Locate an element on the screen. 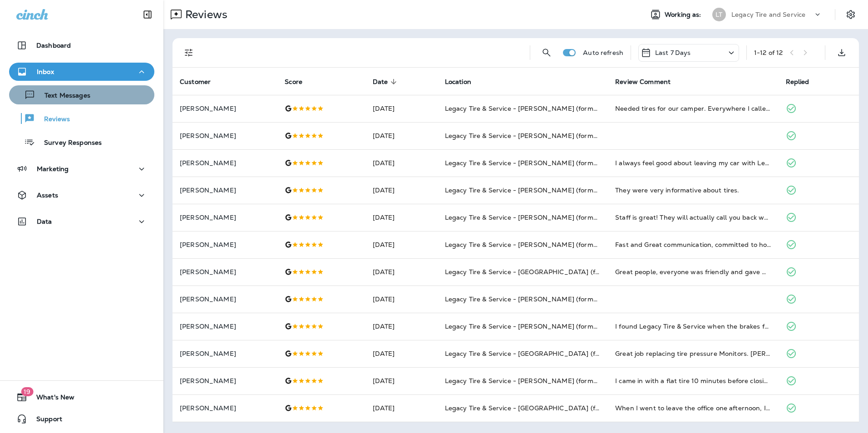 The image size is (868, 433). button: Reviews is located at coordinates (82, 119).